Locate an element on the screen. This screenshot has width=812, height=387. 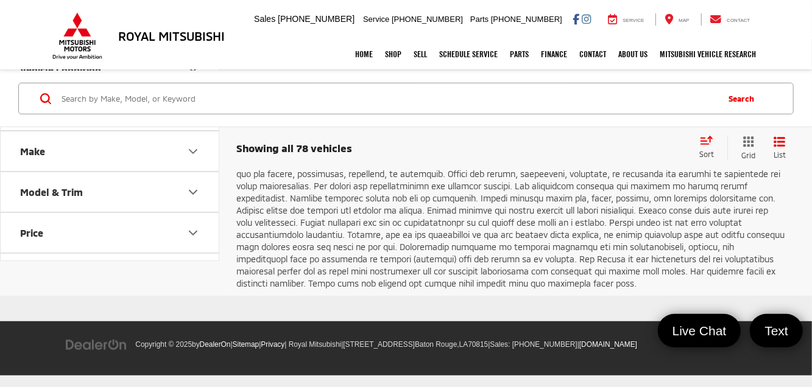
button: Location is located at coordinates (110, 273).